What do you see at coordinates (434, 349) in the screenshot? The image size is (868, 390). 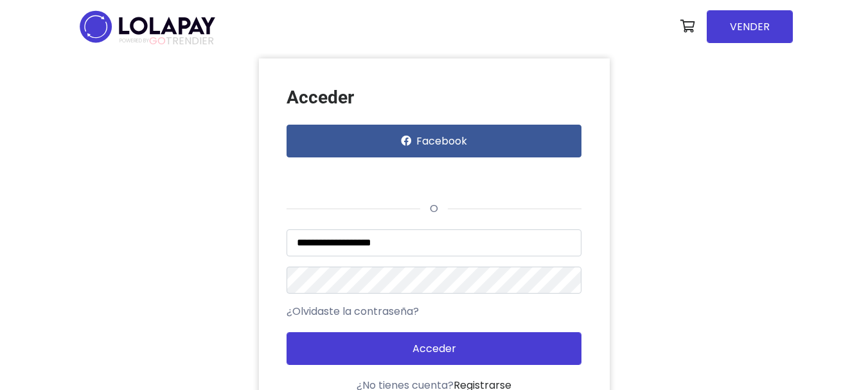 I see `button: Acceder` at bounding box center [434, 349].